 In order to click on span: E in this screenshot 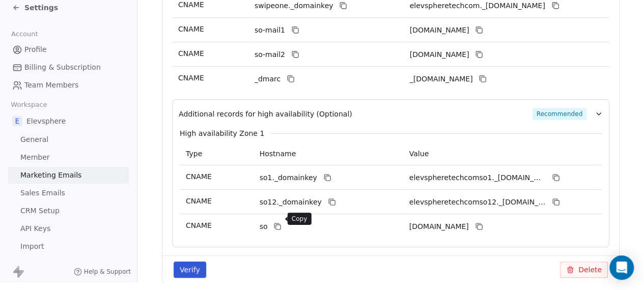, I will do `click(18, 122)`.